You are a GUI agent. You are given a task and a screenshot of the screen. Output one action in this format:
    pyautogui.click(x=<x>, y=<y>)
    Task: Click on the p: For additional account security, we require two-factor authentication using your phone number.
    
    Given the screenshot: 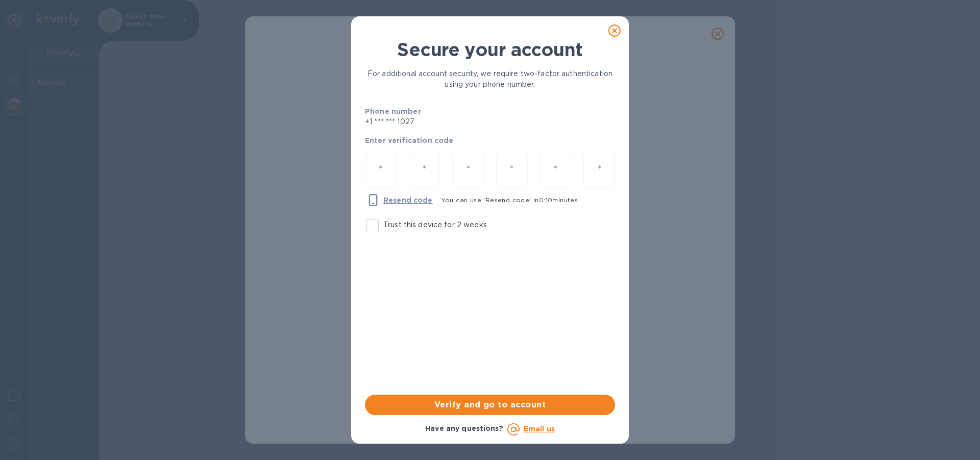 What is the action you would take?
    pyautogui.click(x=490, y=79)
    